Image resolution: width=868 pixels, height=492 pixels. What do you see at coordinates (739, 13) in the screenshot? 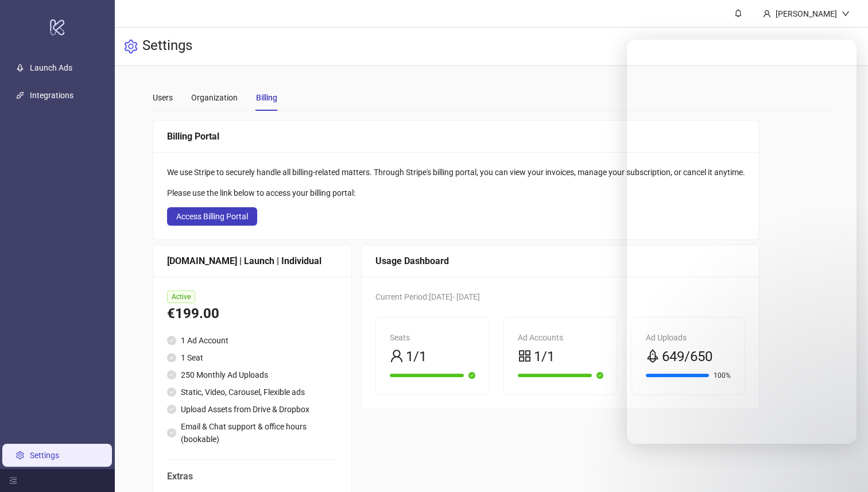
I see `span: bell` at bounding box center [739, 13].